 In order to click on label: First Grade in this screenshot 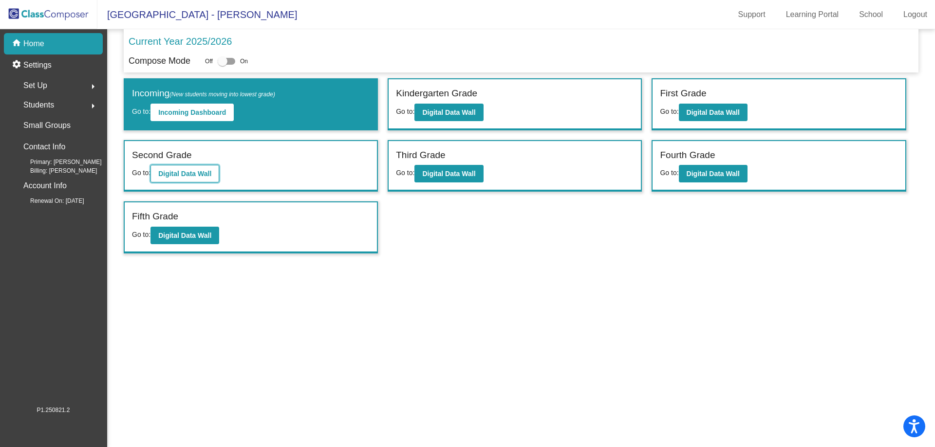, I will do `click(683, 93)`.